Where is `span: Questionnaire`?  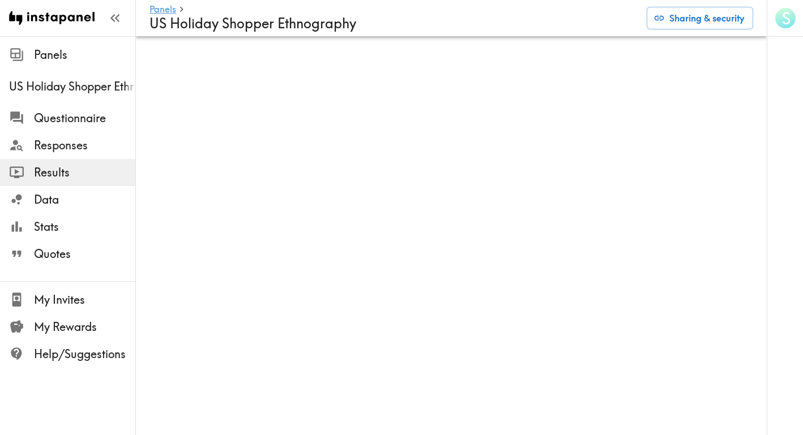
span: Questionnaire is located at coordinates (84, 118).